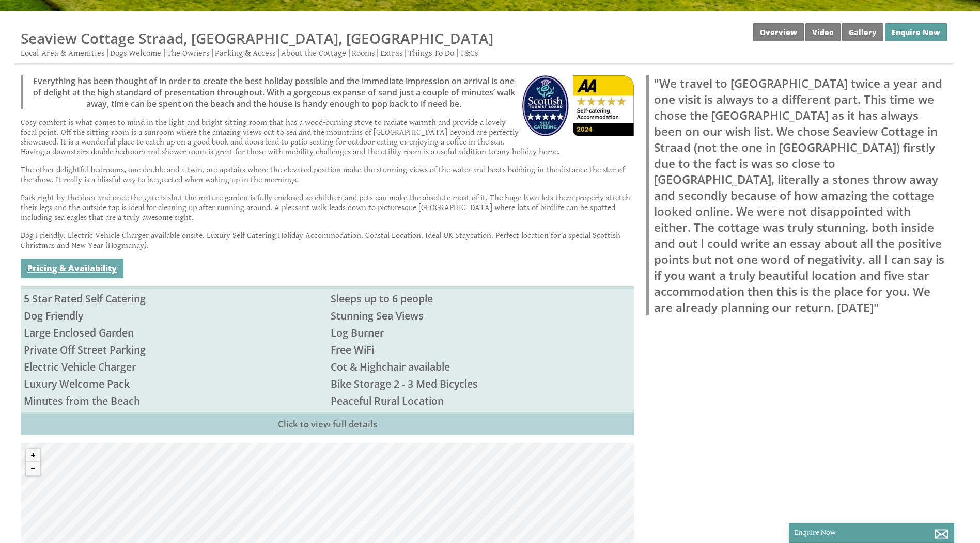 The image size is (980, 543). Describe the element at coordinates (175, 332) in the screenshot. I see `li: Large Enclosed Garden` at that location.